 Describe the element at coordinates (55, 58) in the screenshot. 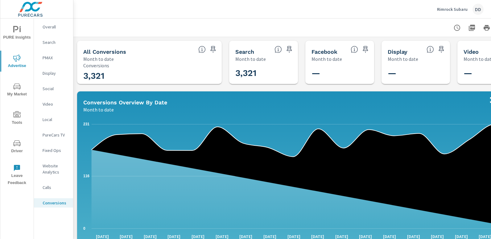

I see `p: PMAX` at that location.